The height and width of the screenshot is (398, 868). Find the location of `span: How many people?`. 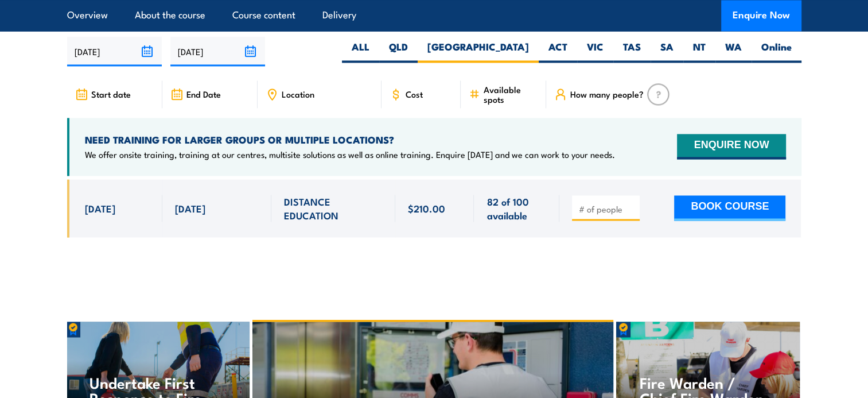

span: How many people? is located at coordinates (607, 93).